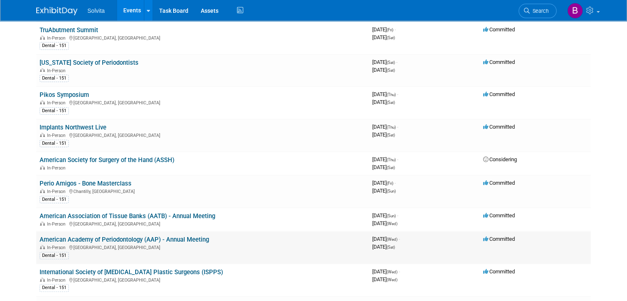 This screenshot has width=627, height=301. Describe the element at coordinates (57, 11) in the screenshot. I see `img: ExhibitDay` at that location.